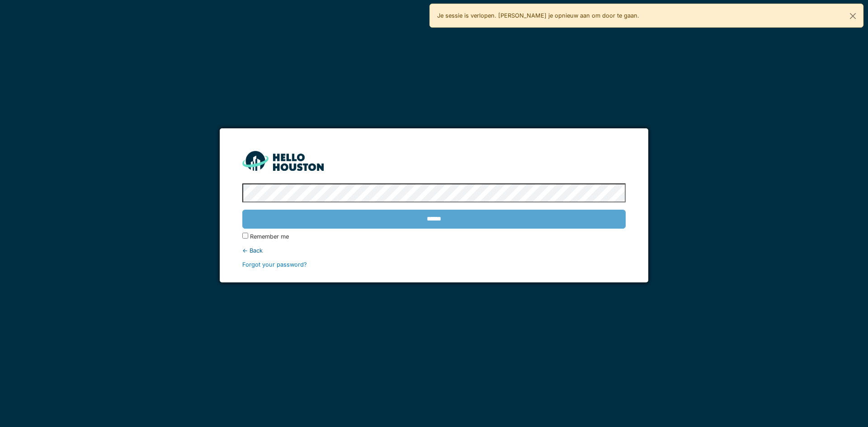 This screenshot has width=868, height=427. Describe the element at coordinates (283, 161) in the screenshot. I see `img: HH_line-BYnF2_Hg.png` at that location.